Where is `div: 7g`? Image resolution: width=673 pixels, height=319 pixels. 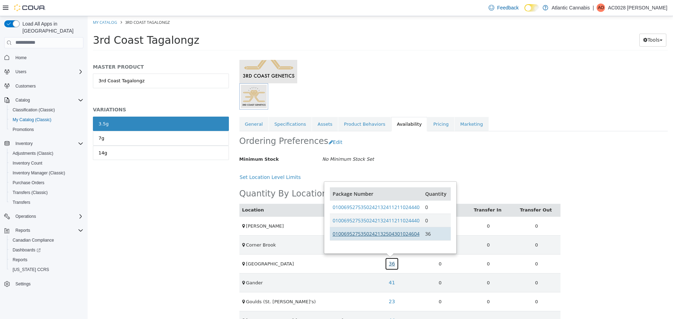 div: 7g is located at coordinates (14, 122).